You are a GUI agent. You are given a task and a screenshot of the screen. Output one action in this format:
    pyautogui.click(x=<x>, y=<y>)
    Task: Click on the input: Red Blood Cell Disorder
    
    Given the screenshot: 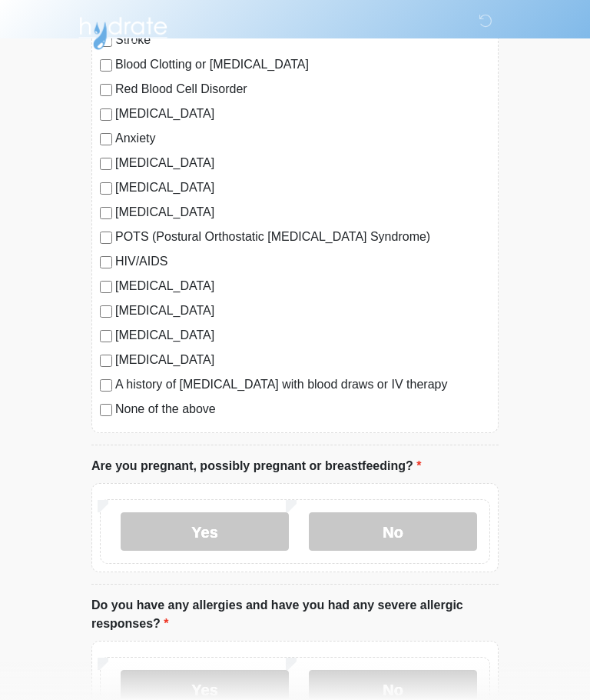 What is the action you would take?
    pyautogui.click(x=106, y=90)
    